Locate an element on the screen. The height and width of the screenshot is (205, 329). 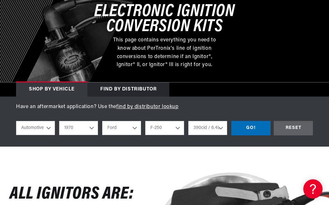
p: Have an aftermarket application? Use the is located at coordinates (165, 107).